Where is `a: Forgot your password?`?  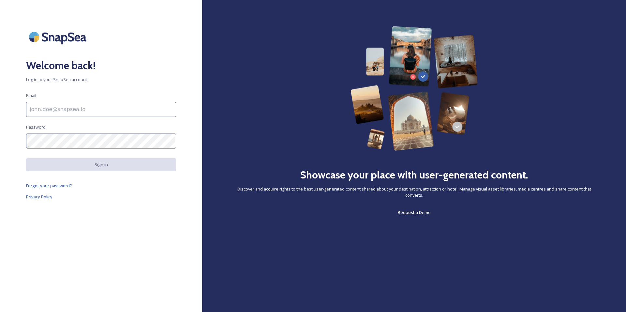 a: Forgot your password? is located at coordinates (101, 186).